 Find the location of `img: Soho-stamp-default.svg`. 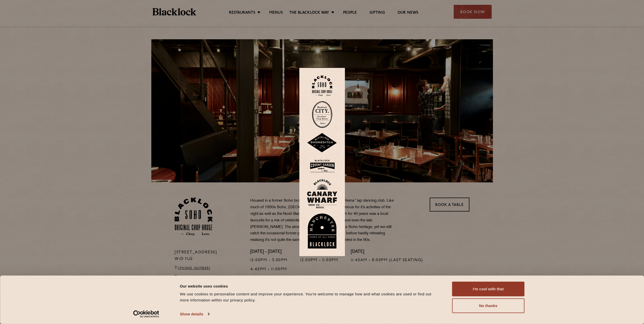

img: Soho-stamp-default.svg is located at coordinates (322, 86).